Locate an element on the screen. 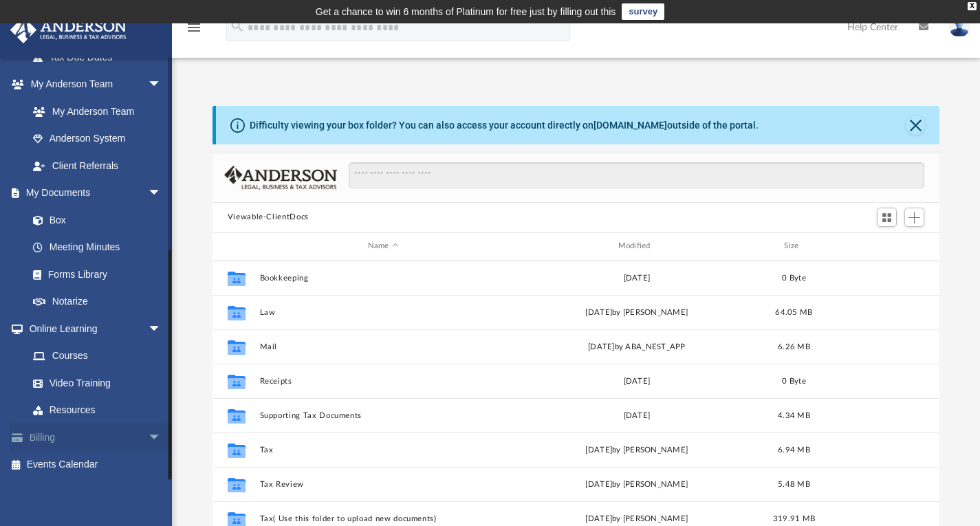  a: Meeting Minutes is located at coordinates (97, 248).